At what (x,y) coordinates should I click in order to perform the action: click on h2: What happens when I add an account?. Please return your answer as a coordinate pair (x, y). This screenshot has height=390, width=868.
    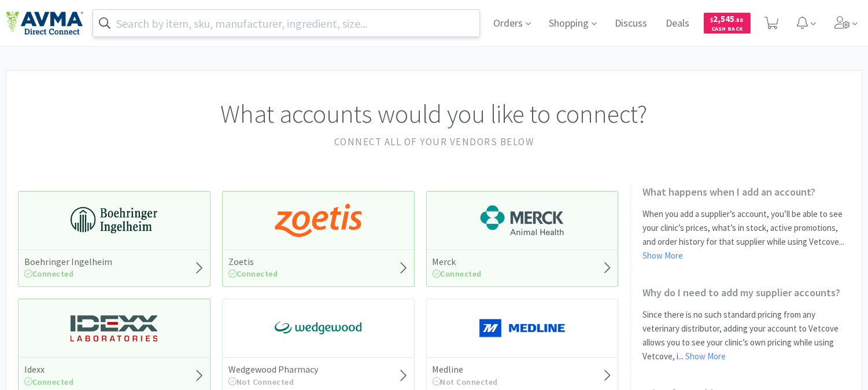
    Looking at the image, I should click on (746, 191).